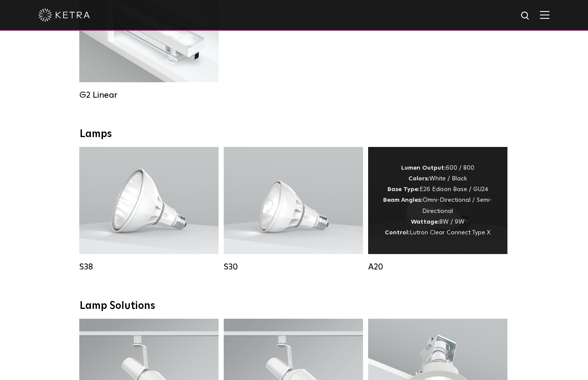 This screenshot has height=380, width=588. I want to click on a: S30 Lumen Output:1100Colors:White / BlackBase Type:E26 Edison Base / GU24Beam Angles:15° / 25° / ..., so click(293, 209).